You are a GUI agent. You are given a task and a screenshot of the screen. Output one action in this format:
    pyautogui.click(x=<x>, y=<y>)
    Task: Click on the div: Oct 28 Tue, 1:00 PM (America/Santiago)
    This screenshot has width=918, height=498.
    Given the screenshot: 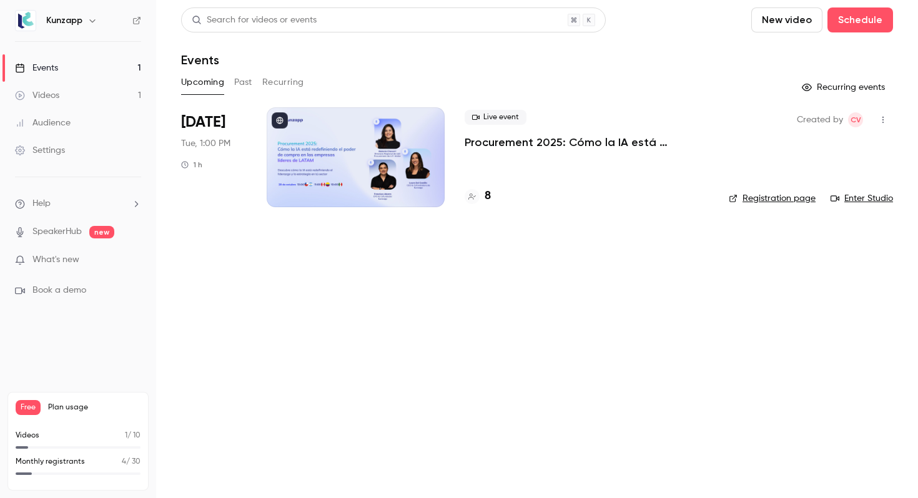 What is the action you would take?
    pyautogui.click(x=213, y=157)
    